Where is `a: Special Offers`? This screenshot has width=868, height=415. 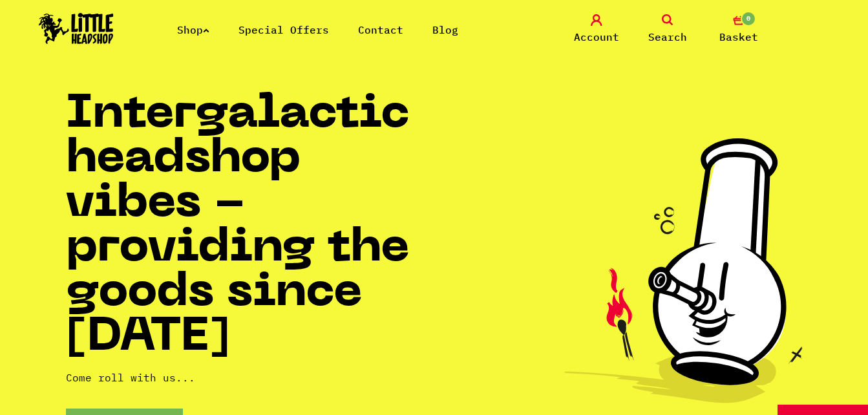 a: Special Offers is located at coordinates (283, 30).